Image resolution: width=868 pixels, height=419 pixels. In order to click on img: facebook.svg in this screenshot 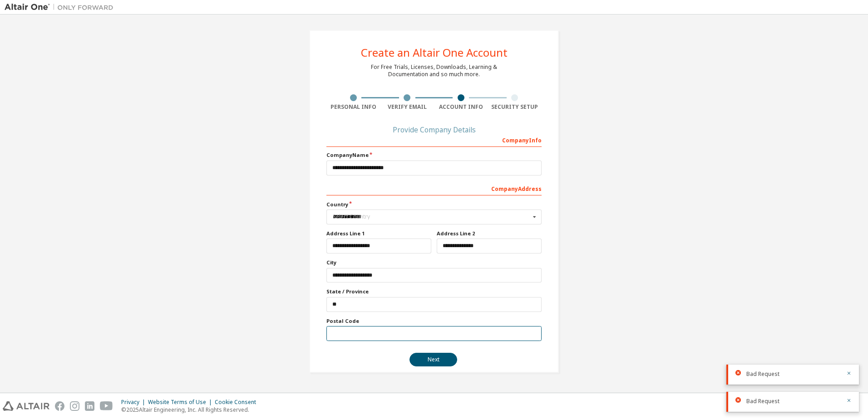, I will do `click(60, 406)`.